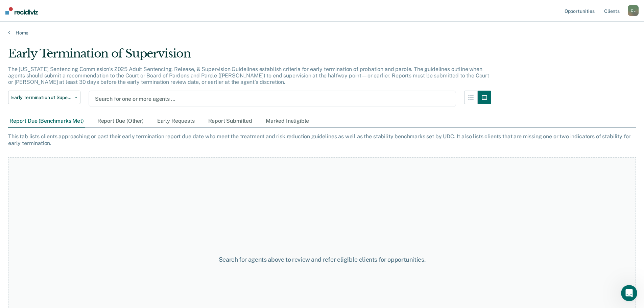  Describe the element at coordinates (633, 11) in the screenshot. I see `div: C L` at that location.